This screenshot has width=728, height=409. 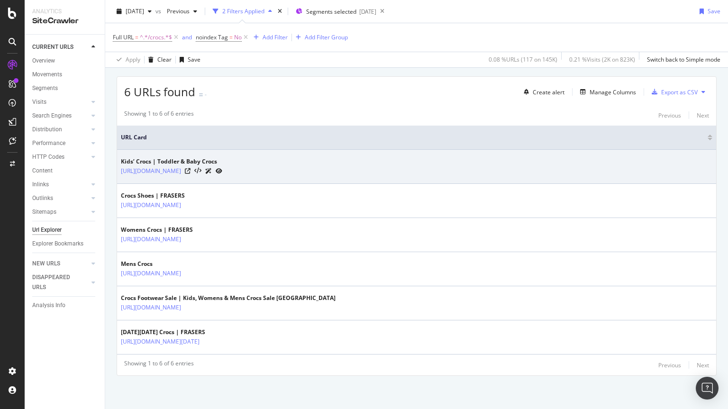 What do you see at coordinates (64, 11) in the screenshot?
I see `div: Analytics` at bounding box center [64, 11].